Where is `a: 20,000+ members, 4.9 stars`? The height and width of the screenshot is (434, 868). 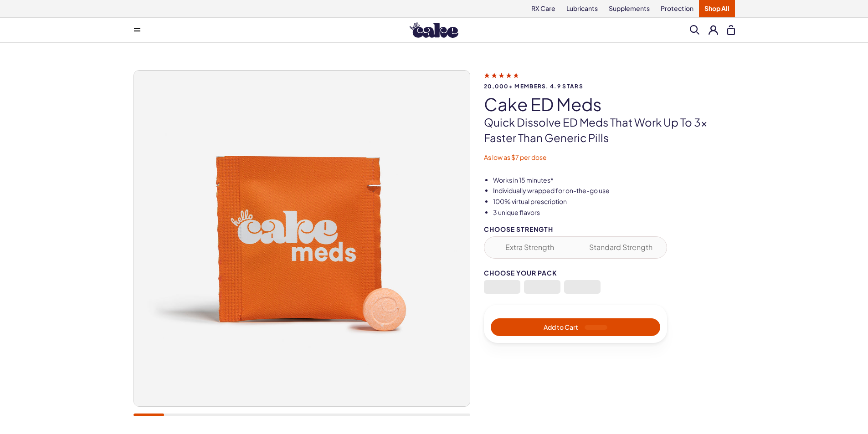 a: 20,000+ members, 4.9 stars is located at coordinates (609, 80).